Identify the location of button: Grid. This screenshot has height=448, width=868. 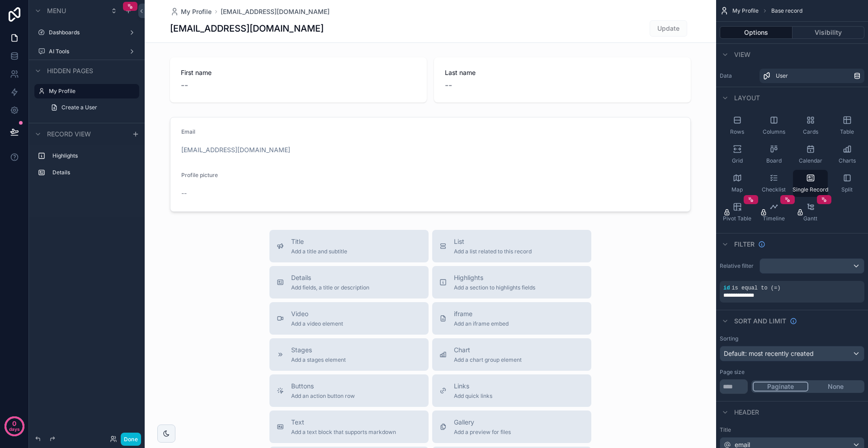
(737, 155).